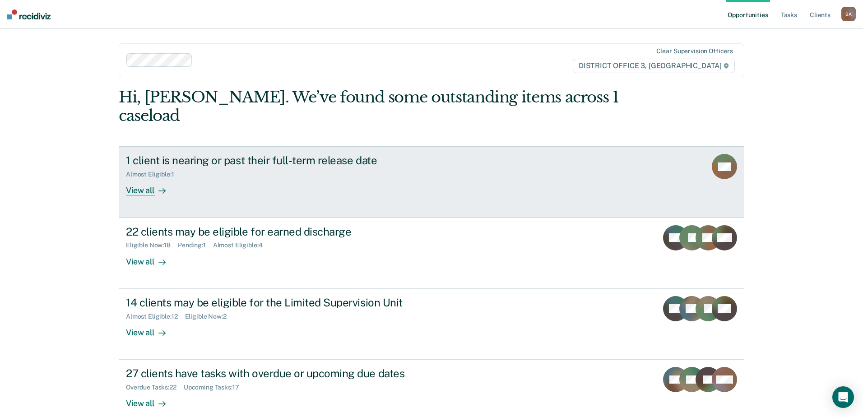  What do you see at coordinates (284, 302) in the screenshot?
I see `div: 14 clients may be eligible for the Limited Supervision Unit` at bounding box center [284, 302].